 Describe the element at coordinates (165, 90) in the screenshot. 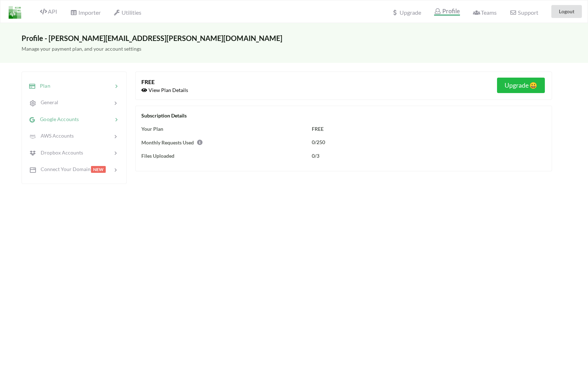

I see `span: View Plan Details` at that location.